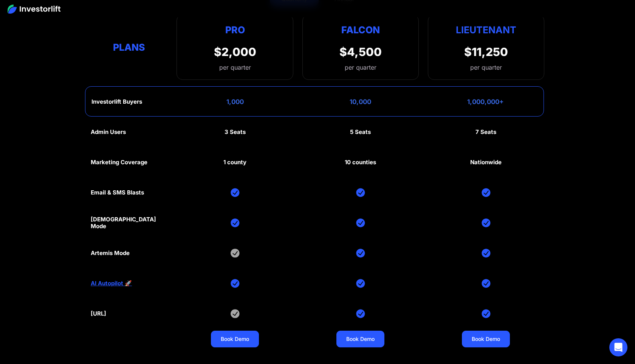 This screenshot has width=635, height=364. What do you see at coordinates (619, 347) in the screenshot?
I see `div: Open Intercom Messenger` at bounding box center [619, 347].